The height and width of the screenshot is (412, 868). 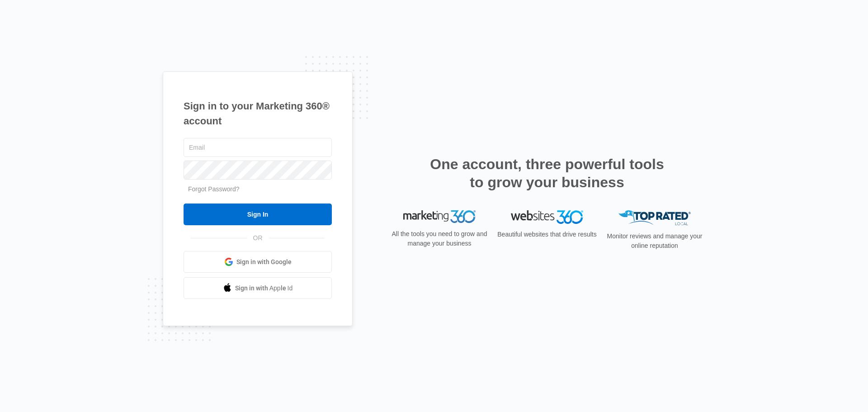 I want to click on span: Sign in with Google, so click(x=264, y=262).